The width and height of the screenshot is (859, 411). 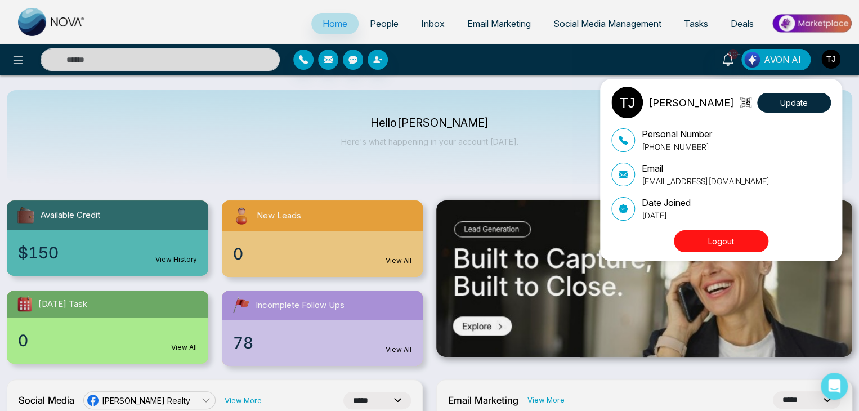 What do you see at coordinates (705, 168) in the screenshot?
I see `p: Email` at bounding box center [705, 168].